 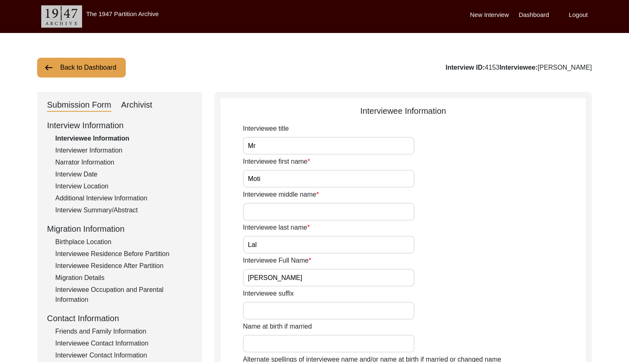 I want to click on div: Contact Information, so click(x=120, y=318).